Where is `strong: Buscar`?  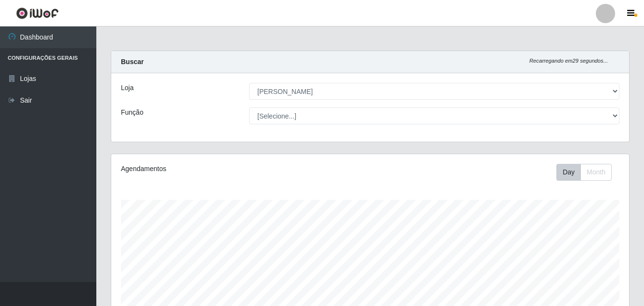
strong: Buscar is located at coordinates (132, 62).